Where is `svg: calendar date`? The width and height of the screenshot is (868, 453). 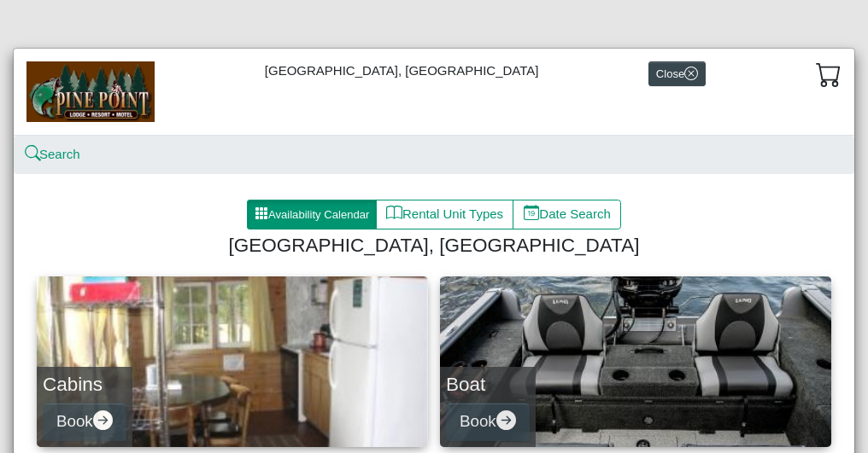 svg: calendar date is located at coordinates (531, 213).